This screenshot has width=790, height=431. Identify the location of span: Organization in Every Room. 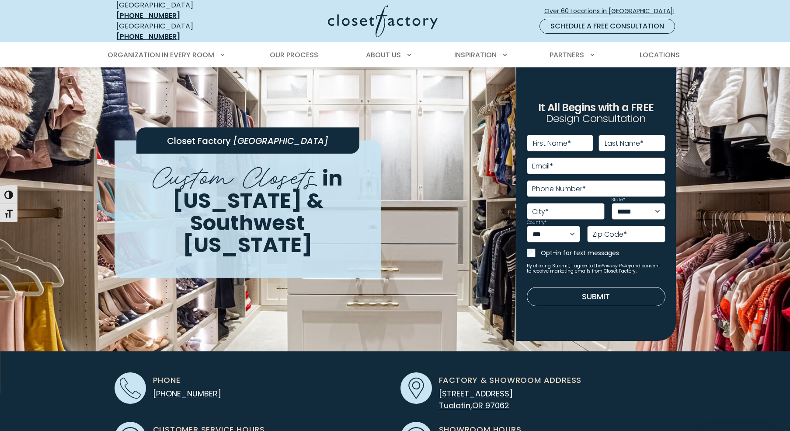
(161, 55).